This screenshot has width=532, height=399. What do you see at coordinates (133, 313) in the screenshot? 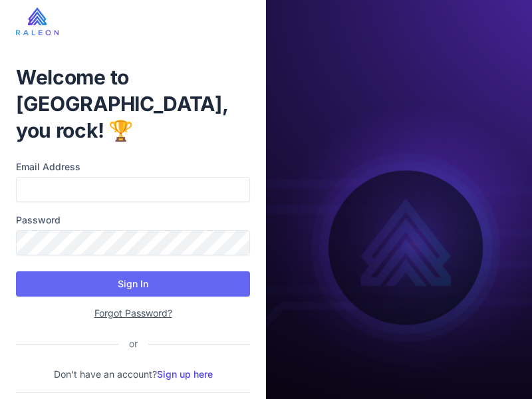
I see `a: Forgot Password?` at bounding box center [133, 313].